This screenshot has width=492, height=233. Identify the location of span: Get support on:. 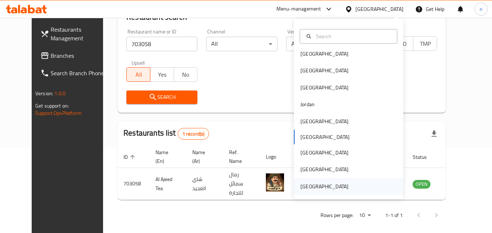
(52, 106).